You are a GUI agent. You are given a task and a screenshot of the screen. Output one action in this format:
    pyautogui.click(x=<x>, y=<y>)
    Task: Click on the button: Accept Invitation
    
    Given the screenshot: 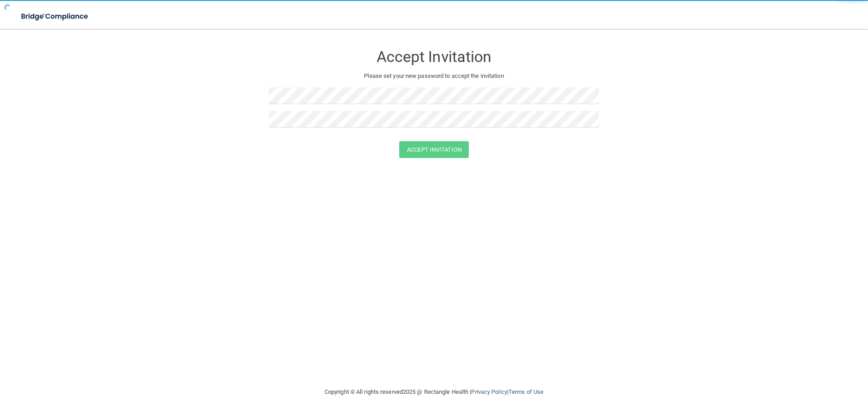 What is the action you would take?
    pyautogui.click(x=434, y=149)
    